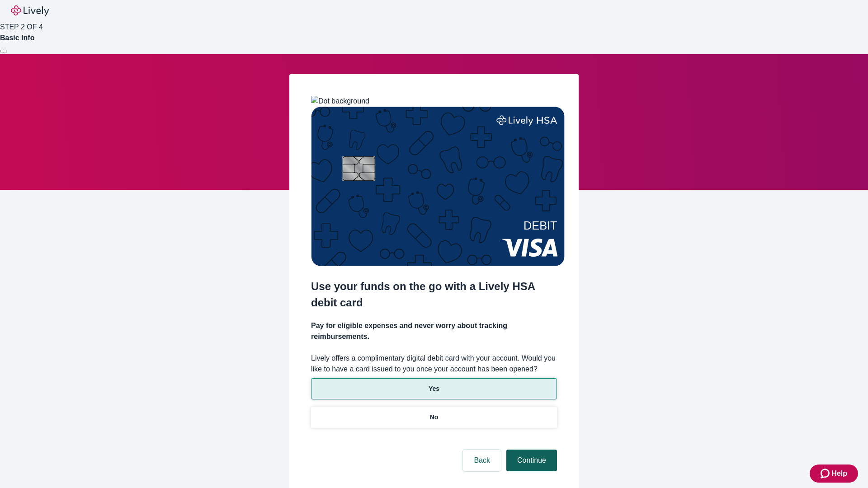 This screenshot has width=868, height=488. What do you see at coordinates (434, 364) in the screenshot?
I see `label: Lively offers a complimentary digital debit card with your account. Would you like to have a card...` at bounding box center [434, 364].